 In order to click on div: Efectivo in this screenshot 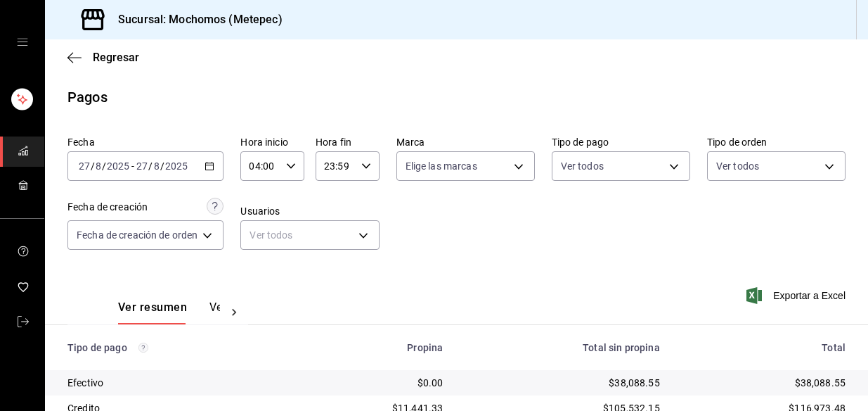, I will do `click(175, 383)`.